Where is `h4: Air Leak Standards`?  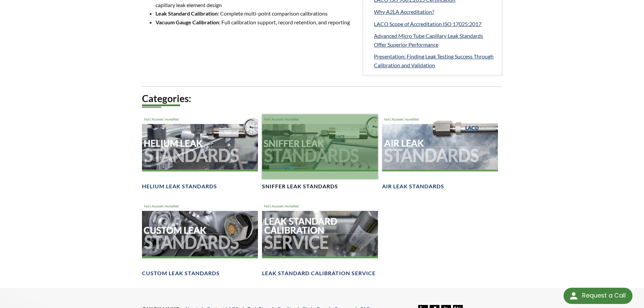 h4: Air Leak Standards is located at coordinates (413, 186).